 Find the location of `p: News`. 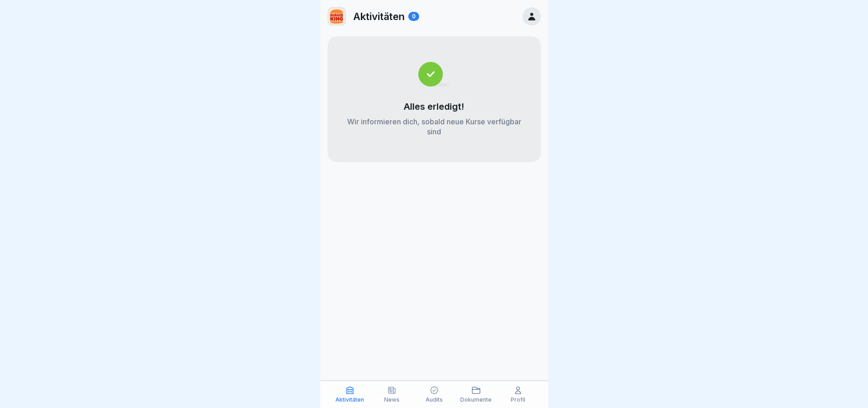

p: News is located at coordinates (392, 399).